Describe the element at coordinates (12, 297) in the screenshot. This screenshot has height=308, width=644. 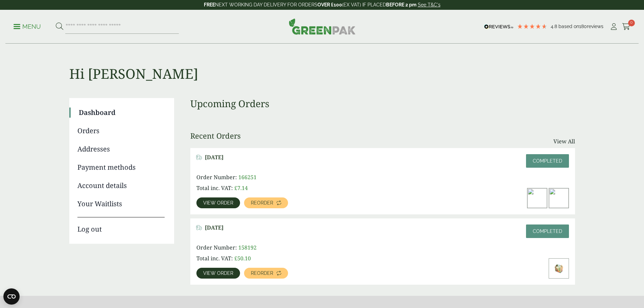
I see `button: Open CMP widget` at that location.